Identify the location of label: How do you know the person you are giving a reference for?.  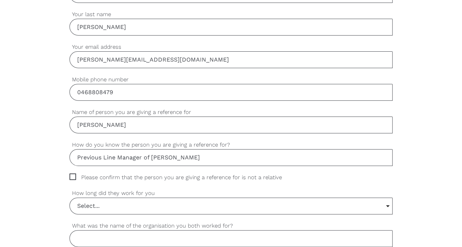
(231, 145).